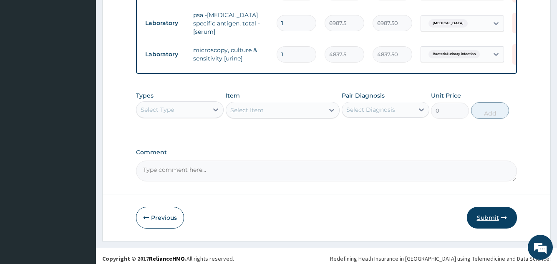 Image resolution: width=557 pixels, height=264 pixels. What do you see at coordinates (81, 190) in the screenshot?
I see `textarea: Type your message and hit 'Enter'` at bounding box center [81, 190].